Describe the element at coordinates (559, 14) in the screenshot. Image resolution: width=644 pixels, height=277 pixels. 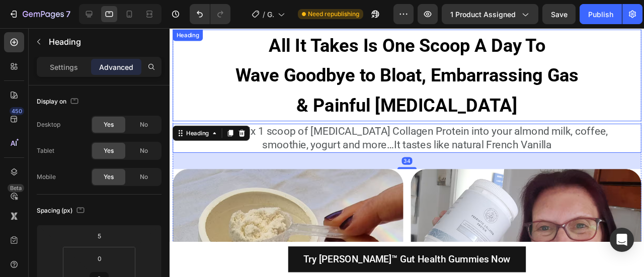
I see `span: Save` at that location.